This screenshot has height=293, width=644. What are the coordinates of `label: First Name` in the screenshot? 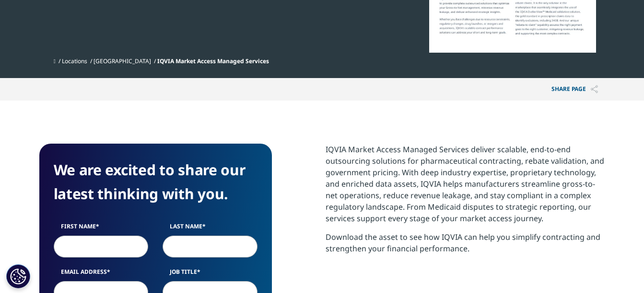 It's located at (101, 229).